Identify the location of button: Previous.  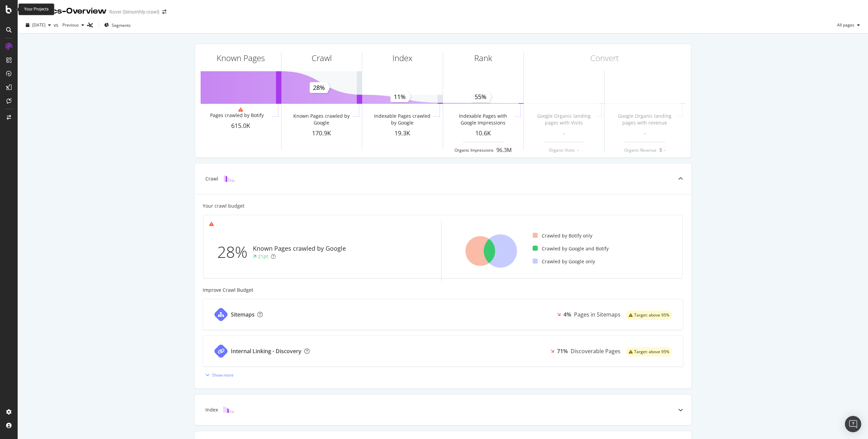
(73, 25).